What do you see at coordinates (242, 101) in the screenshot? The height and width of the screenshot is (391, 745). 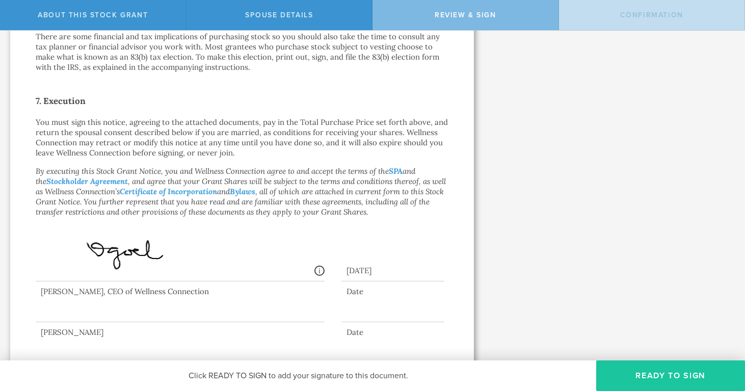 I see `h2: 7. Execution` at bounding box center [242, 101].